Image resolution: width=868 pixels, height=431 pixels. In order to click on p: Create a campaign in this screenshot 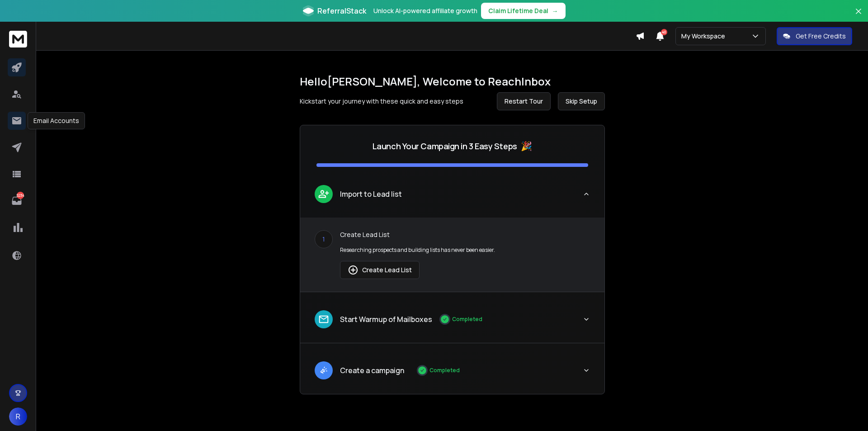, I will do `click(372, 370)`.